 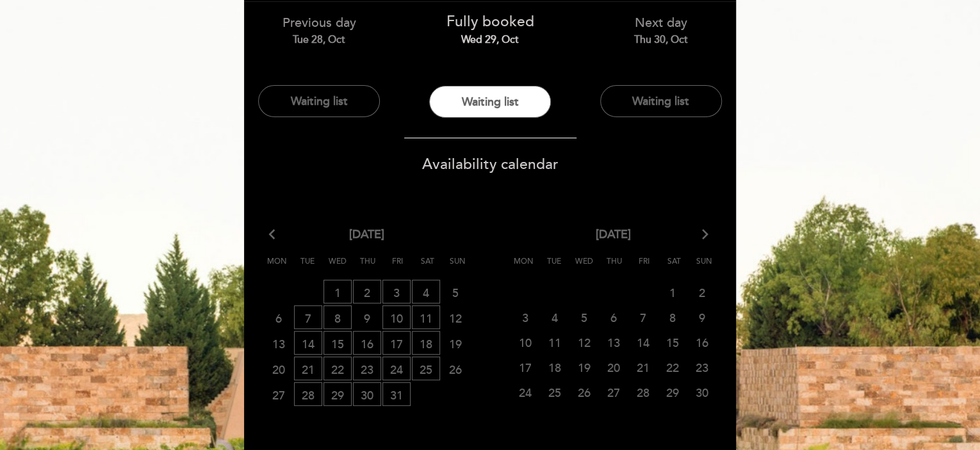 I want to click on div: Thu 30, Oct, so click(x=661, y=40).